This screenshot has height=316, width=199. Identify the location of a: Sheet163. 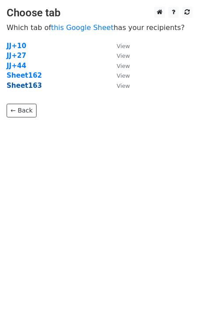
(24, 86).